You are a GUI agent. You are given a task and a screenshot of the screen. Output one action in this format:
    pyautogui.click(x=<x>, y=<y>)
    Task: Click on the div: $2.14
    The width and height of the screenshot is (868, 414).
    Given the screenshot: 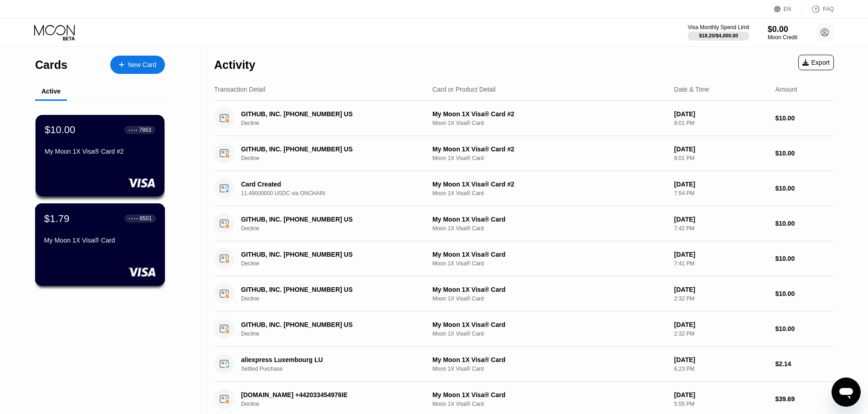 What is the action you would take?
    pyautogui.click(x=804, y=364)
    